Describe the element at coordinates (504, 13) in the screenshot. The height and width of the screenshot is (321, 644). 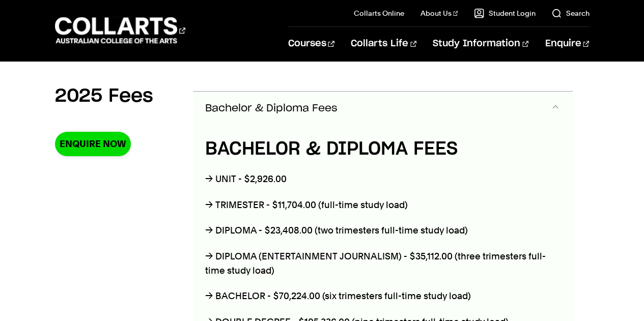
I see `a: Student Login` at that location.